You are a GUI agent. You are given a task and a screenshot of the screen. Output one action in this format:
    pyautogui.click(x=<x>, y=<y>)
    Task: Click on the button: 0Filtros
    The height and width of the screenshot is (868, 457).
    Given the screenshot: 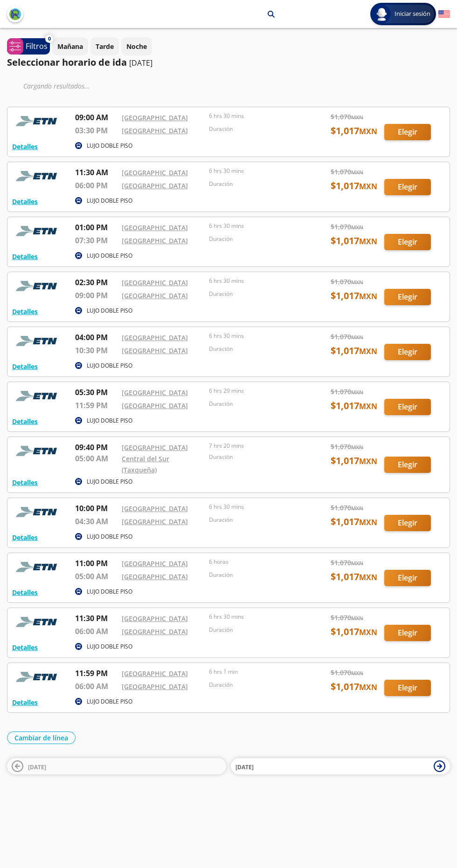 What is the action you would take?
    pyautogui.click(x=29, y=46)
    